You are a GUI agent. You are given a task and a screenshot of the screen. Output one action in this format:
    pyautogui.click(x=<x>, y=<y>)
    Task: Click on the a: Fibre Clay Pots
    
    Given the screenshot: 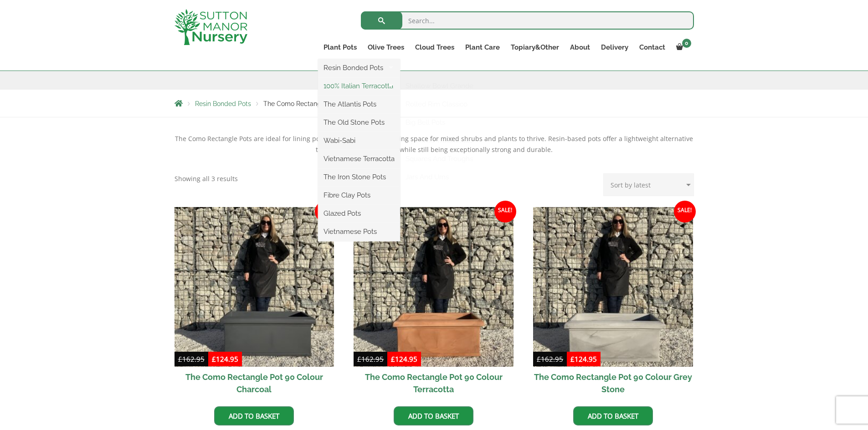 What is the action you would take?
    pyautogui.click(x=359, y=196)
    